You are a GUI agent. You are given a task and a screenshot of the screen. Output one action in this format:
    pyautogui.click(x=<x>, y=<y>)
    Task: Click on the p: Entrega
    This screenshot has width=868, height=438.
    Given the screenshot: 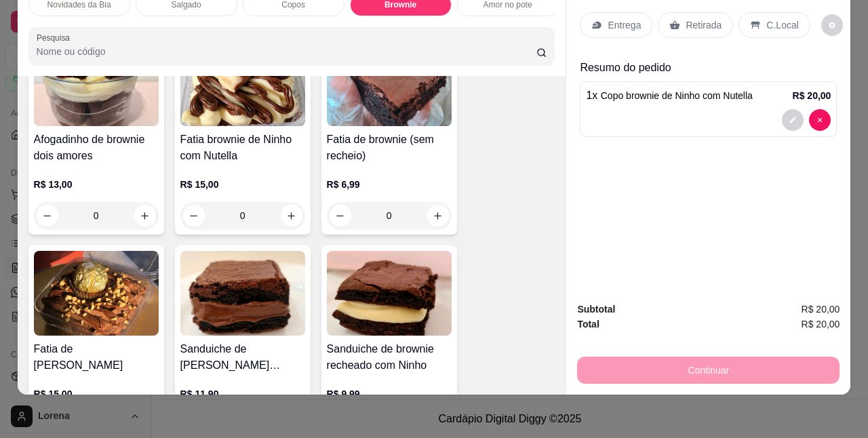 What is the action you would take?
    pyautogui.click(x=624, y=25)
    